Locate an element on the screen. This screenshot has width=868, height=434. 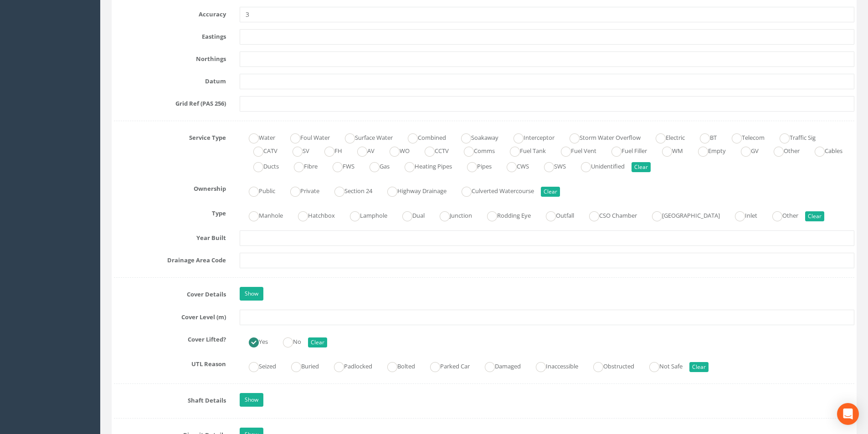
label: Private is located at coordinates (300, 190).